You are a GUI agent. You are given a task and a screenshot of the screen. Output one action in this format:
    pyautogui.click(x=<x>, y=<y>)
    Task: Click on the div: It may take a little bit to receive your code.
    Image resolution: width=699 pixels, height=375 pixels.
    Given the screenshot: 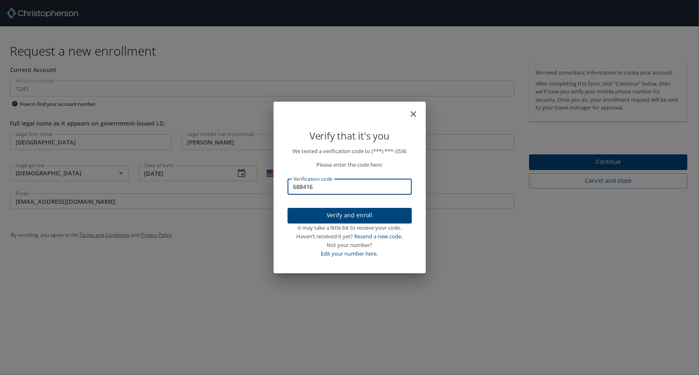 What is the action you would take?
    pyautogui.click(x=350, y=228)
    